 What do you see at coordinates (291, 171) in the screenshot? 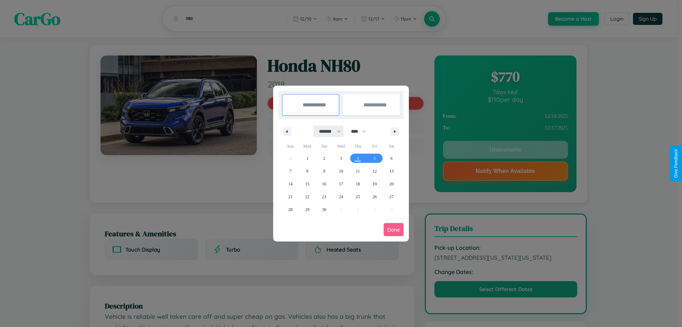
I see `span: 7` at bounding box center [291, 171].